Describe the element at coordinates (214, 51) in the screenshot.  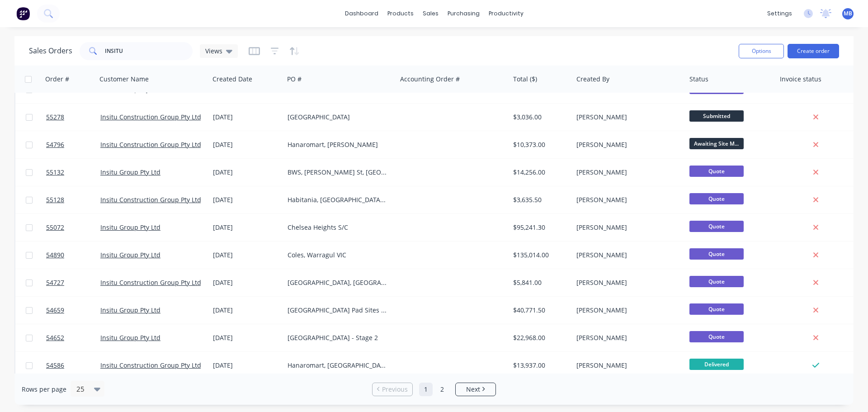
I see `span: Views` at that location.